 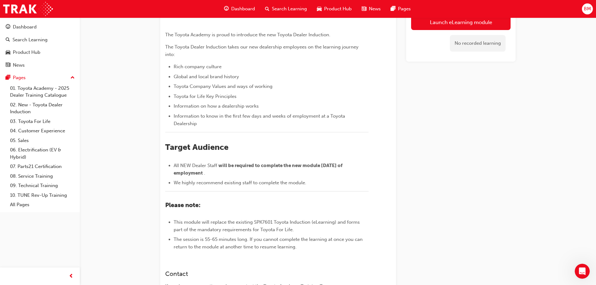 I want to click on span: Search Learning, so click(x=289, y=9).